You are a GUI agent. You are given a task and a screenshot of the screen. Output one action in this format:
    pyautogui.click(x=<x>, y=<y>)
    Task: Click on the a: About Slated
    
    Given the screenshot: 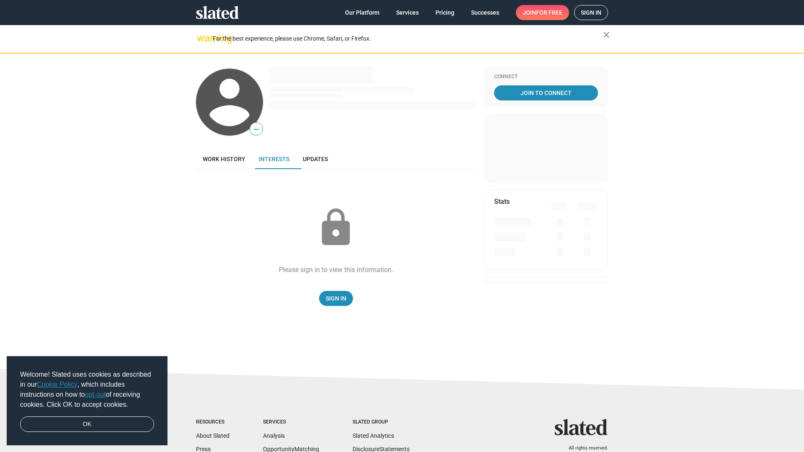 What is the action you would take?
    pyautogui.click(x=213, y=436)
    